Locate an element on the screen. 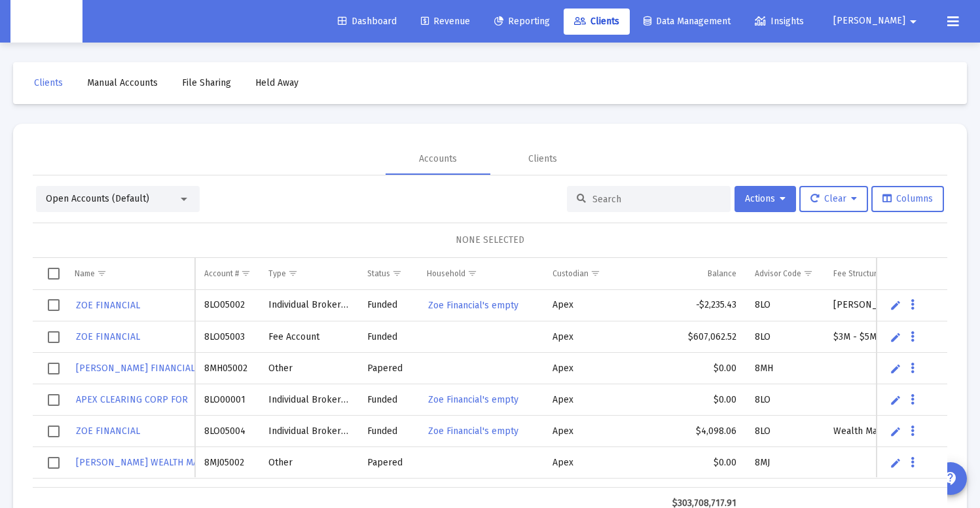 Image resolution: width=980 pixels, height=508 pixels. td: $0.00 is located at coordinates (681, 463).